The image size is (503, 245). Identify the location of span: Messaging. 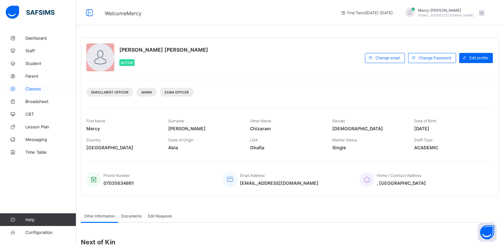
(51, 140).